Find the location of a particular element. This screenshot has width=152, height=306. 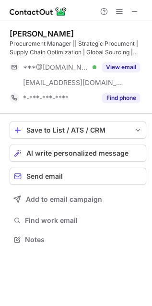

div: Procurement Manager || Strategic Procument | Supply Chain Optimization | Global Sourcing | Busine... is located at coordinates (78, 48).